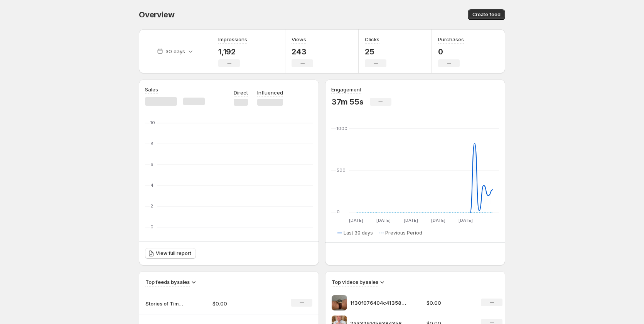  What do you see at coordinates (170, 254) in the screenshot?
I see `a: View full report` at bounding box center [170, 254].